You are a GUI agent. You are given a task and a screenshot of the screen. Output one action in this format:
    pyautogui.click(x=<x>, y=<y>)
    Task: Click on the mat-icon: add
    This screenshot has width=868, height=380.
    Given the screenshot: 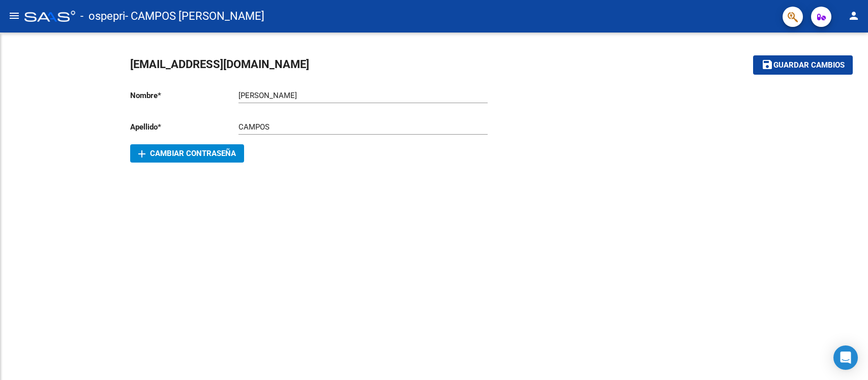 What is the action you would take?
    pyautogui.click(x=142, y=154)
    